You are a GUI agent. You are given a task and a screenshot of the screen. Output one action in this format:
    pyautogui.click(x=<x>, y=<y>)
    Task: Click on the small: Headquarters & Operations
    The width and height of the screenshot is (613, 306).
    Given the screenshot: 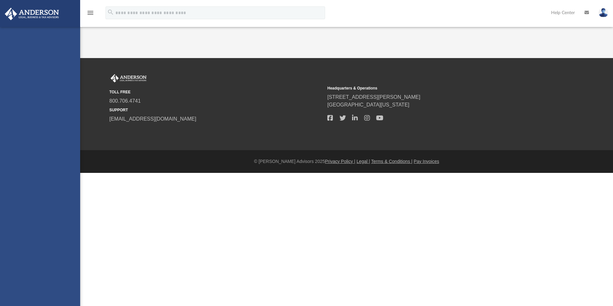 What is the action you would take?
    pyautogui.click(x=434, y=88)
    